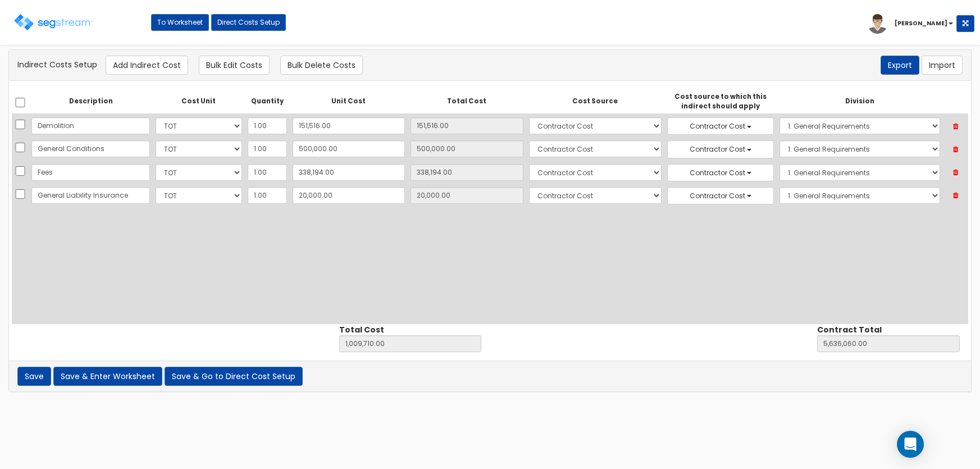 The width and height of the screenshot is (980, 469). What do you see at coordinates (849, 330) in the screenshot?
I see `b: Contract Total` at bounding box center [849, 330].